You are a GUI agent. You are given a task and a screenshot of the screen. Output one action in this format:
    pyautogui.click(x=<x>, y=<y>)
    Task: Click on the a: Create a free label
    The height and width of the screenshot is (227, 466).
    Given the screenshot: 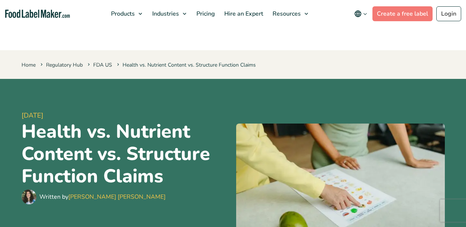 What is the action you would take?
    pyautogui.click(x=403, y=14)
    